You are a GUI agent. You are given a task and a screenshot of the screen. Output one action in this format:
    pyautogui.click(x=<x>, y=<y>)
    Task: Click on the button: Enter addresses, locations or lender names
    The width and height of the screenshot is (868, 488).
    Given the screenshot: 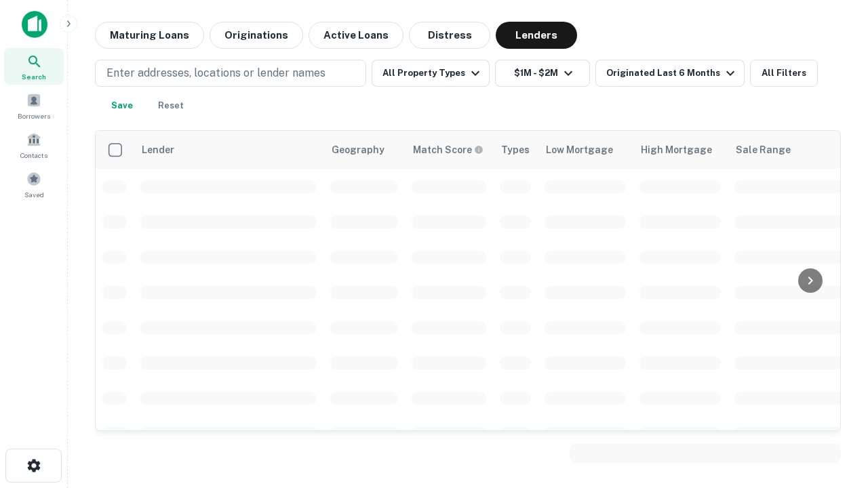 What is the action you would take?
    pyautogui.click(x=231, y=73)
    